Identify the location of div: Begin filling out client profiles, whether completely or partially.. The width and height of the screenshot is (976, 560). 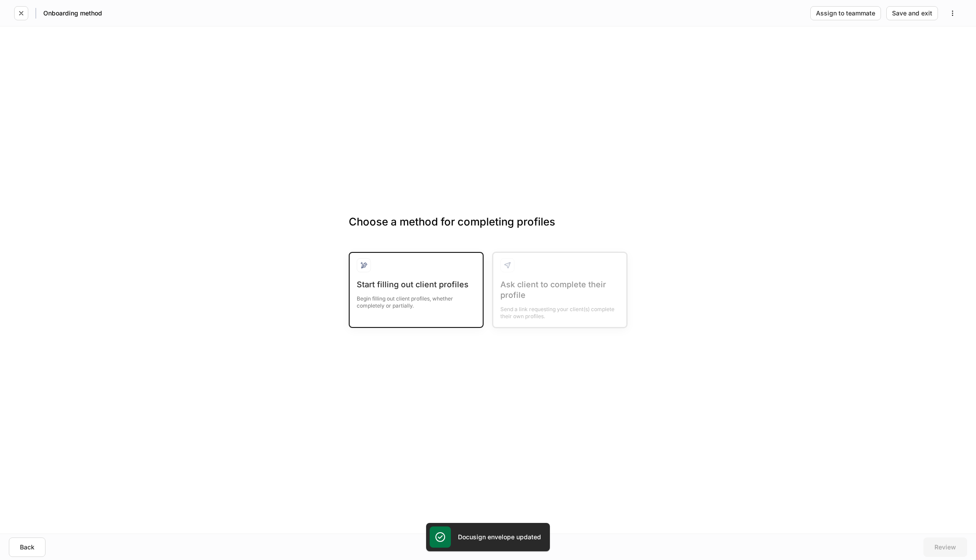
(416, 300).